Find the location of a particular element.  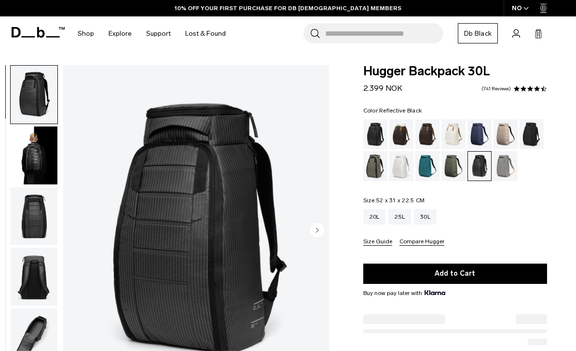

a: 20L is located at coordinates (374, 217).